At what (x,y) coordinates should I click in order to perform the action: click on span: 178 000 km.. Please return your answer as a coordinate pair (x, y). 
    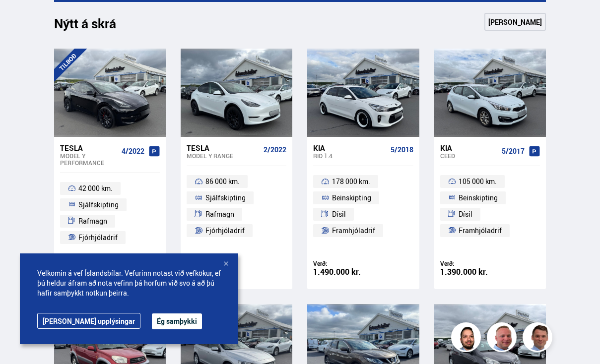
    Looking at the image, I should click on (351, 182).